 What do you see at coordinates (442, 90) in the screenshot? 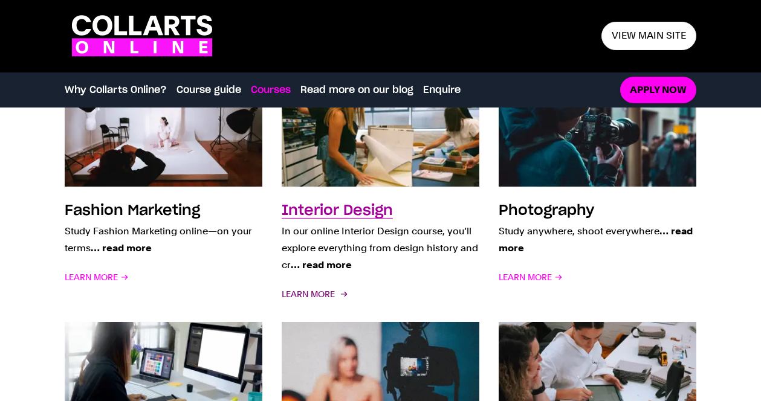
I see `a: Enquire` at bounding box center [442, 90].